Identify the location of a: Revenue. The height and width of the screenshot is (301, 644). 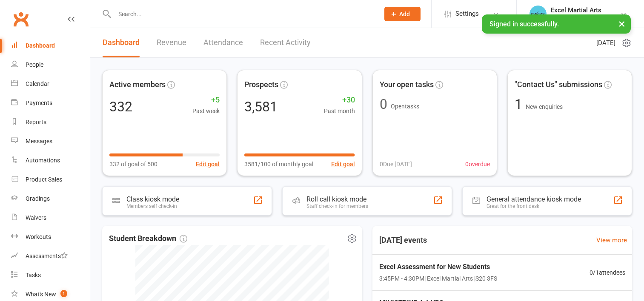
(172, 42).